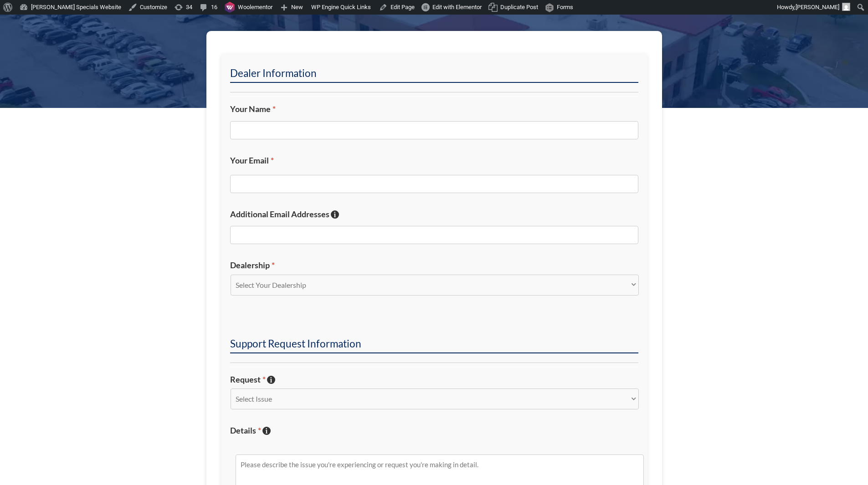 The width and height of the screenshot is (868, 485). I want to click on label: Dealership, so click(434, 265).